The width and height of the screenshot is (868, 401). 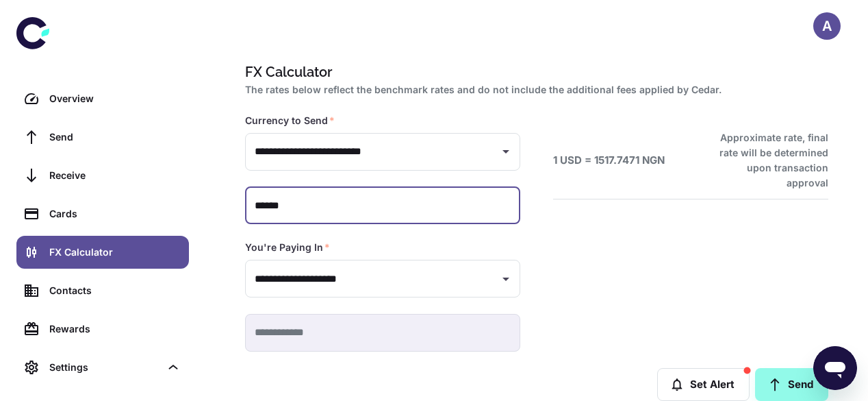 What do you see at coordinates (103, 290) in the screenshot?
I see `a: Contacts` at bounding box center [103, 290].